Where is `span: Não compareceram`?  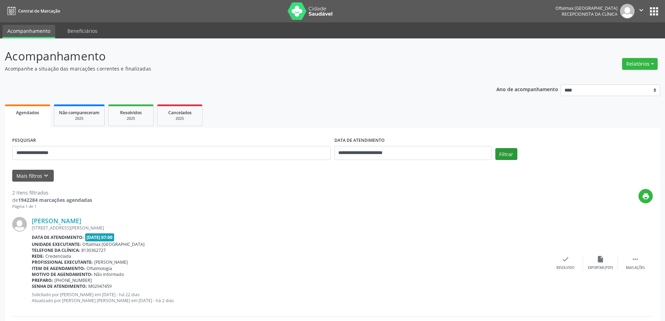
span: Não compareceram is located at coordinates (79, 112).